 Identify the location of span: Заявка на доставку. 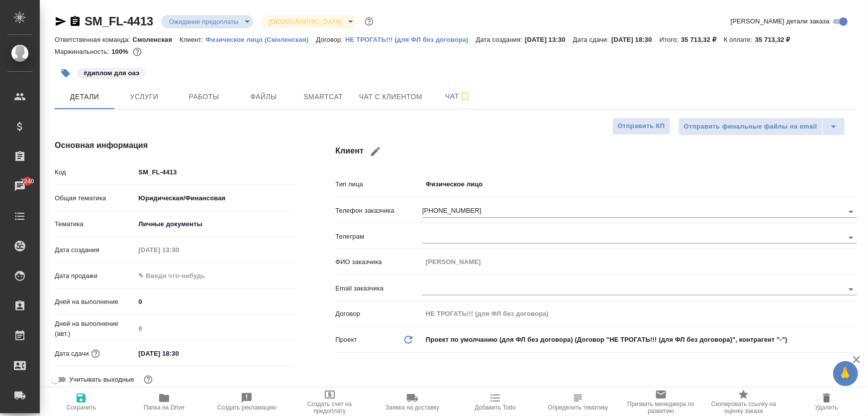
(412, 407).